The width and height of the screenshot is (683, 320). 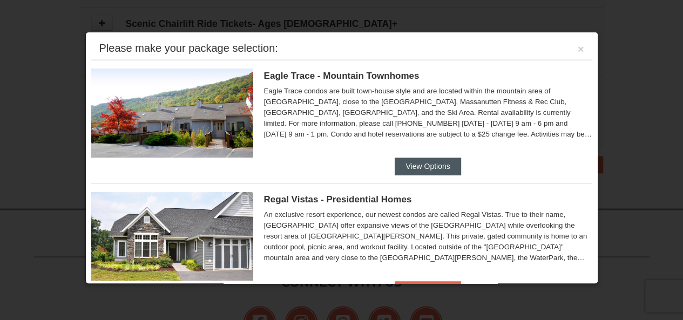 What do you see at coordinates (342, 76) in the screenshot?
I see `span: Eagle Trace - Mountain Townhomes` at bounding box center [342, 76].